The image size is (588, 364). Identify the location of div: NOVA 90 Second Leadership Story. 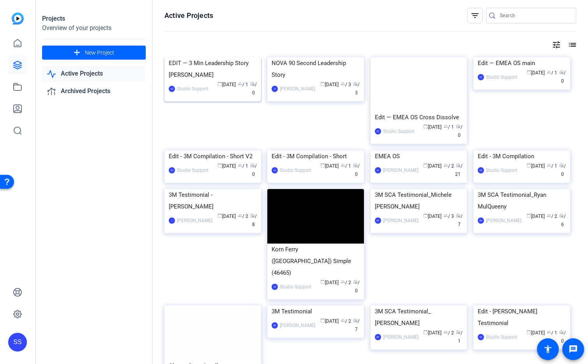
(315, 69).